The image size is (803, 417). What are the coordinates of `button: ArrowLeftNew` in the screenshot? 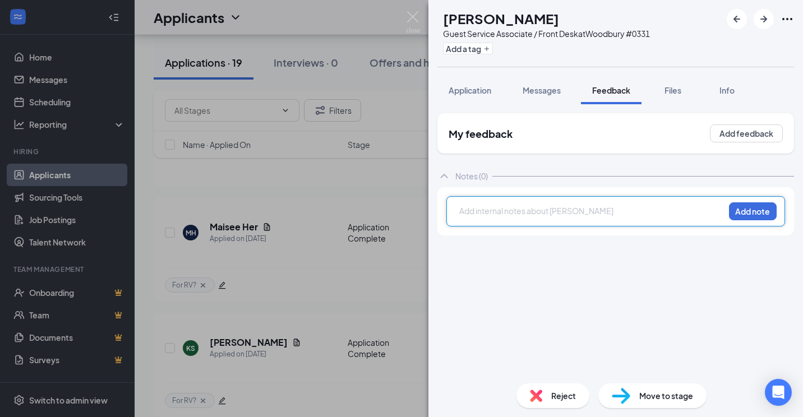 It's located at (737, 19).